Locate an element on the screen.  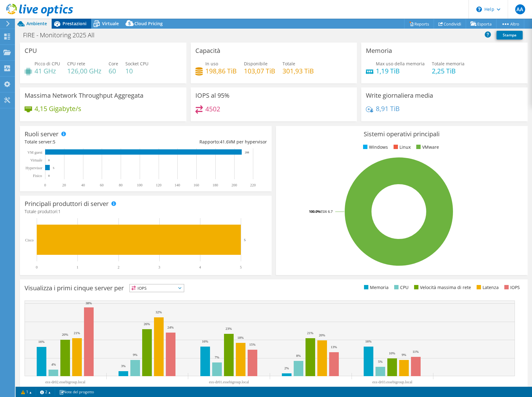
a: 2 is located at coordinates (45, 392).